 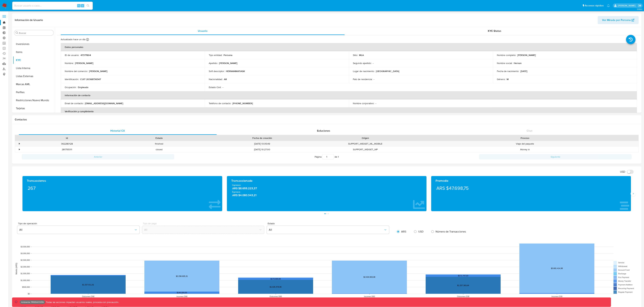 I want to click on p: Soft descriptor :, so click(x=217, y=71).